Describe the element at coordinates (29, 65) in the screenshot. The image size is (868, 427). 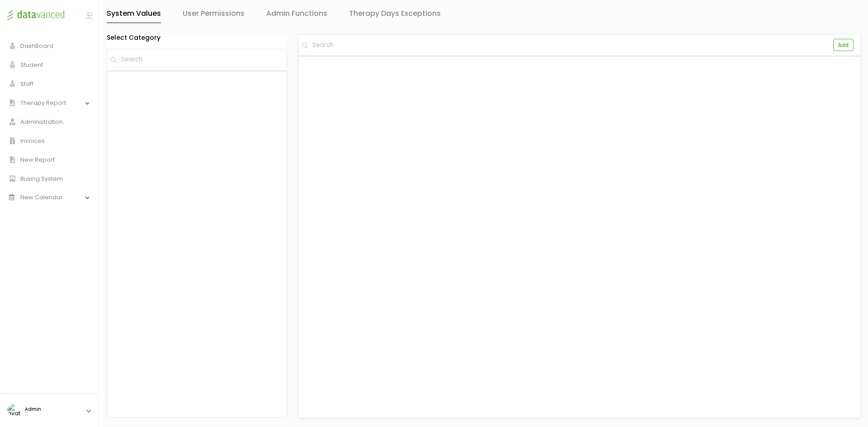
I see `span: Student` at that location.